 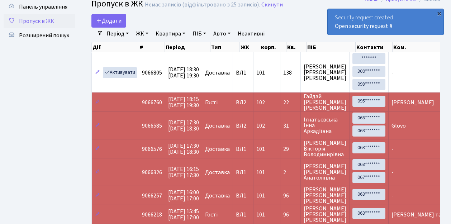 I want to click on span: 29, so click(x=291, y=149).